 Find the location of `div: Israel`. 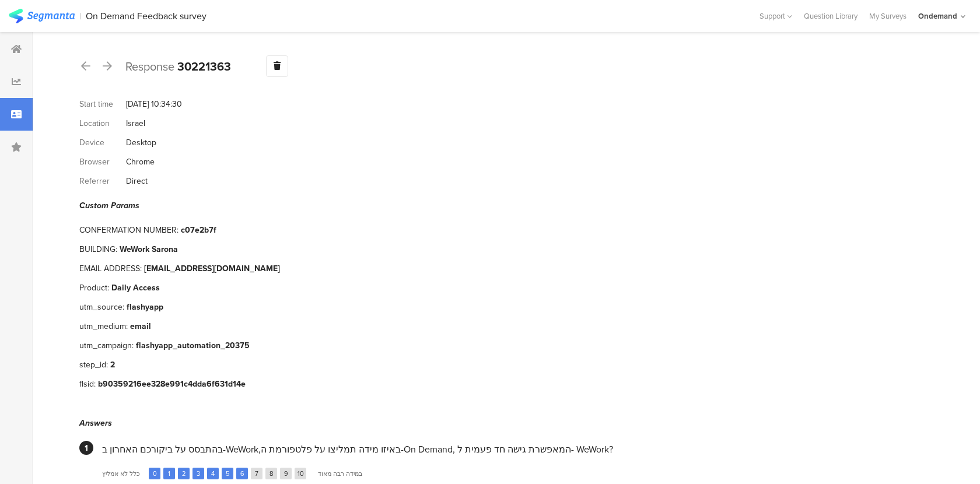

div: Israel is located at coordinates (135, 123).